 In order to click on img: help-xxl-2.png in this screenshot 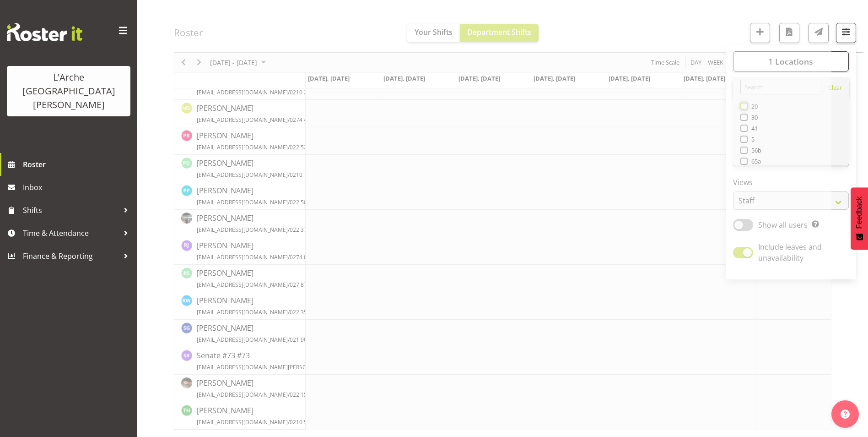, I will do `click(845, 414)`.